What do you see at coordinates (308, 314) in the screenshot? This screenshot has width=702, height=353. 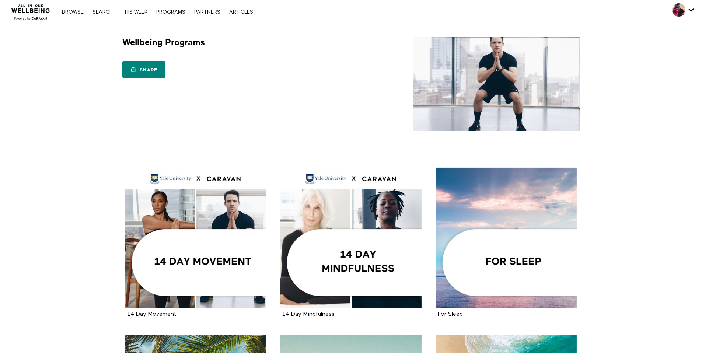 I see `strong: 14 Day Mindfulness` at bounding box center [308, 314].